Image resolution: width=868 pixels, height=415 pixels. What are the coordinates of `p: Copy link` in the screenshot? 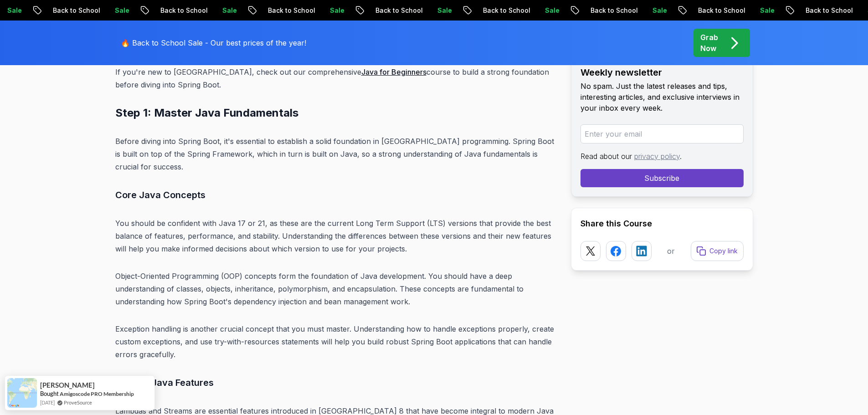 It's located at (723, 251).